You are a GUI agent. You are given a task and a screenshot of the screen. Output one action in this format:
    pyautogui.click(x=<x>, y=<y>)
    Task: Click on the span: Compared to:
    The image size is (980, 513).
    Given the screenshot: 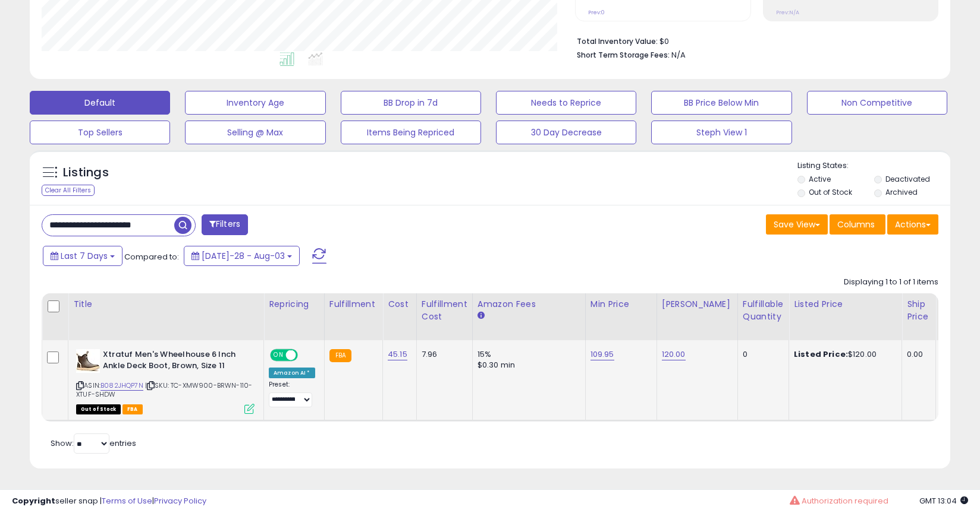 What is the action you would take?
    pyautogui.click(x=152, y=256)
    